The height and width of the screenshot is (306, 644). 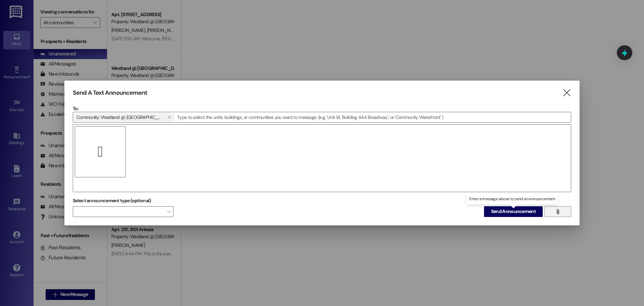 What do you see at coordinates (119, 117) in the screenshot?
I see `span: Community: Westland @ Greenleaf (3401)` at bounding box center [119, 117].